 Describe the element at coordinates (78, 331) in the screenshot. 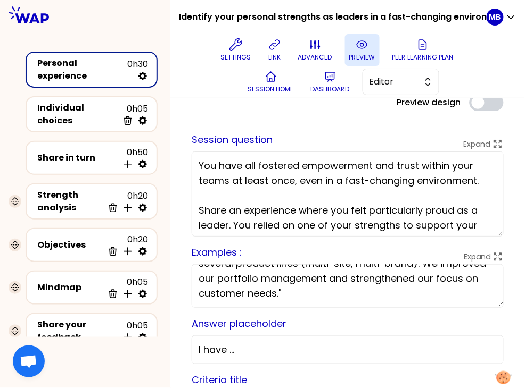

I see `div: Share your feedback` at that location.